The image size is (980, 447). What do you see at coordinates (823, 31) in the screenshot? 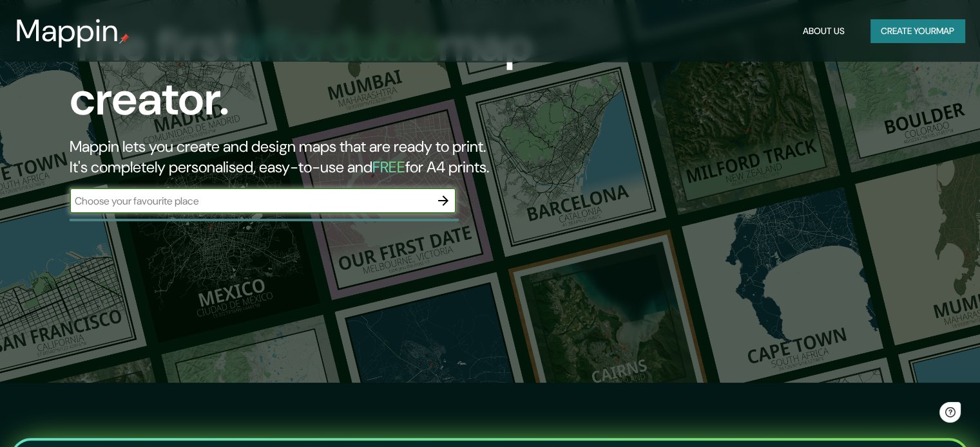
I see `button: About Us` at bounding box center [823, 31].